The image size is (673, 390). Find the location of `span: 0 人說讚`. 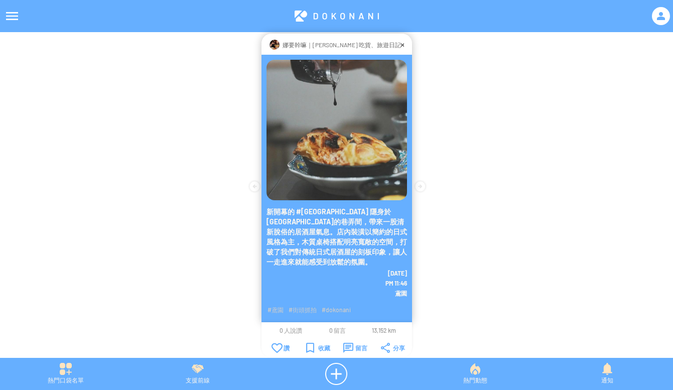

span: 0 人說讚 is located at coordinates (291, 330).